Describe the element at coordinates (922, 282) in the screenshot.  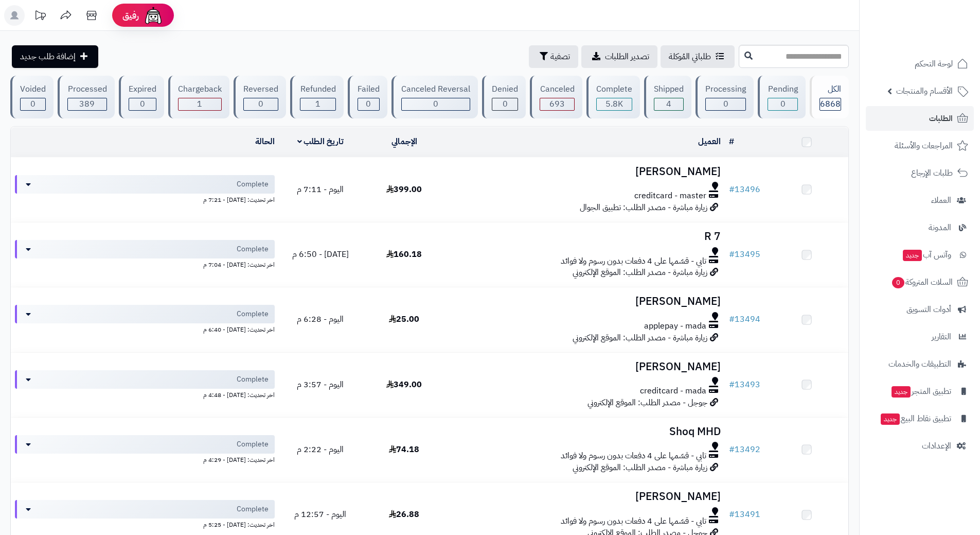
I see `span: السلات المتروكة` at that location.